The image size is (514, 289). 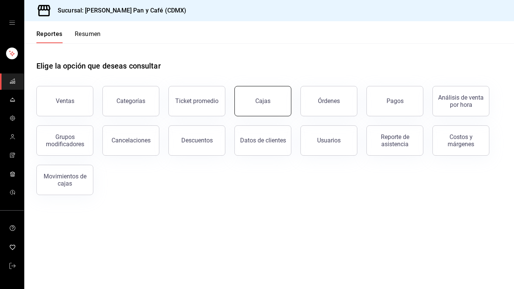 I want to click on button: open drawer, so click(x=12, y=23).